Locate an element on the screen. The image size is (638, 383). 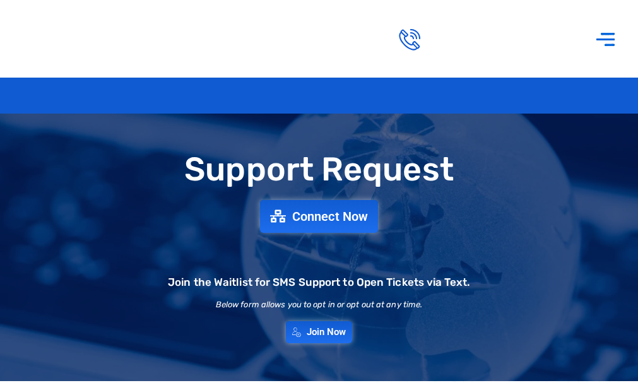
span: Join Now is located at coordinates (326, 332).